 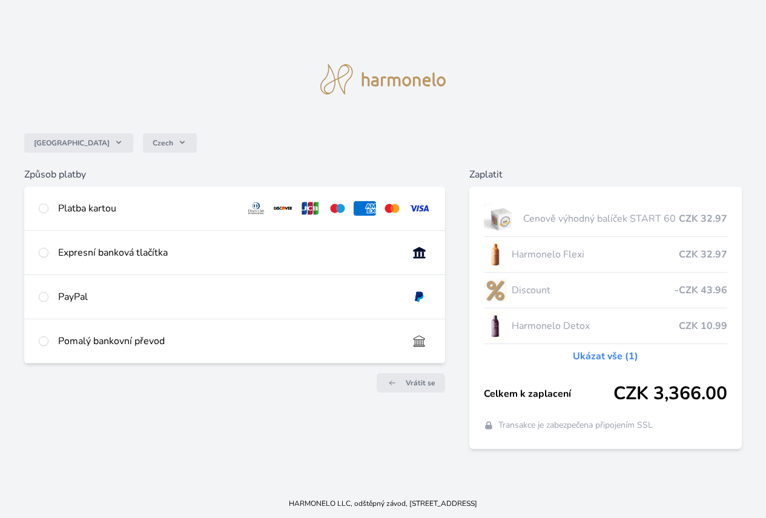 What do you see at coordinates (576, 425) in the screenshot?
I see `span: Transakce je zabezpečena připojením SSL` at bounding box center [576, 425].